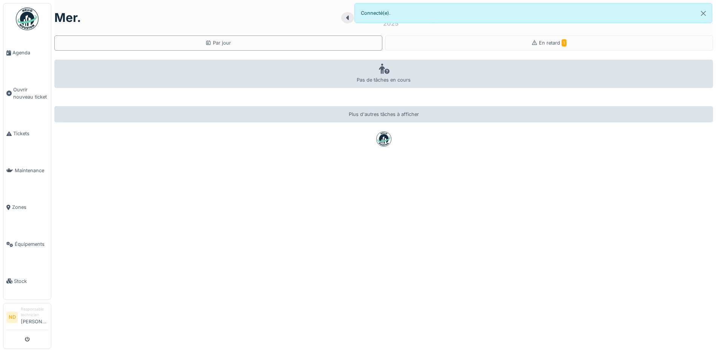 The height and width of the screenshot is (352, 716). What do you see at coordinates (34, 312) in the screenshot?
I see `div: Responsable technicien` at bounding box center [34, 312].